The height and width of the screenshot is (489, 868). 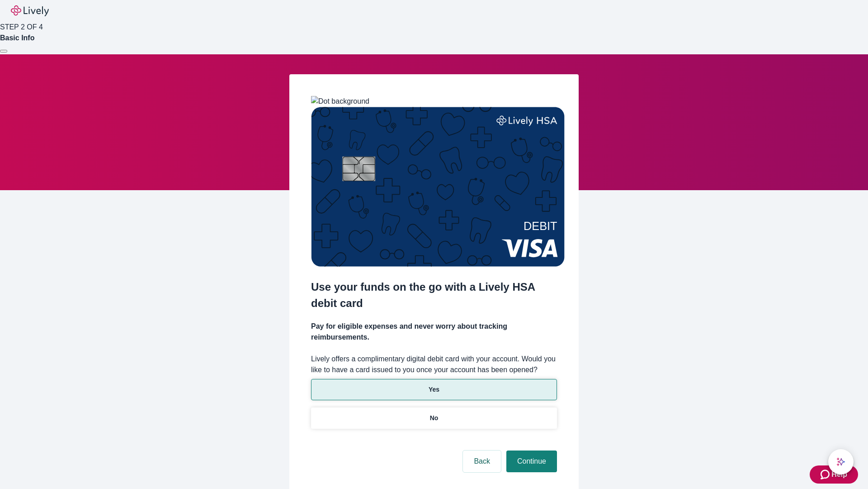 I want to click on button: Yes, so click(x=434, y=389).